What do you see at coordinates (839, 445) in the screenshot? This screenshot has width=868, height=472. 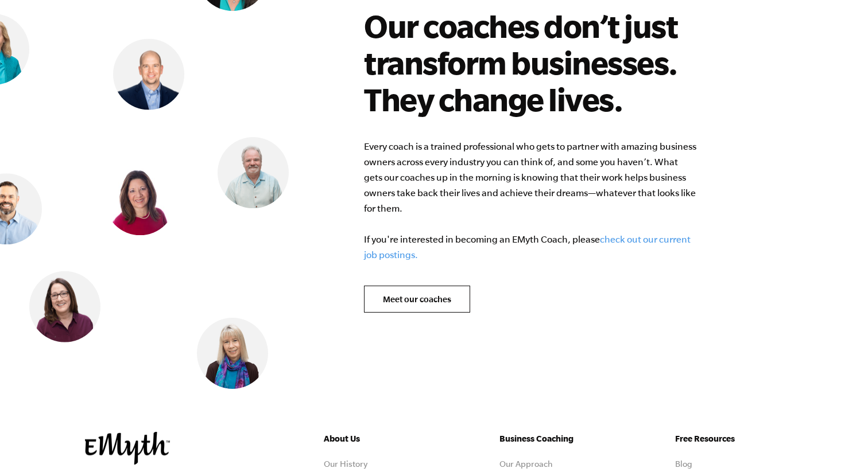 I see `div: Chat Widget` at bounding box center [839, 445].